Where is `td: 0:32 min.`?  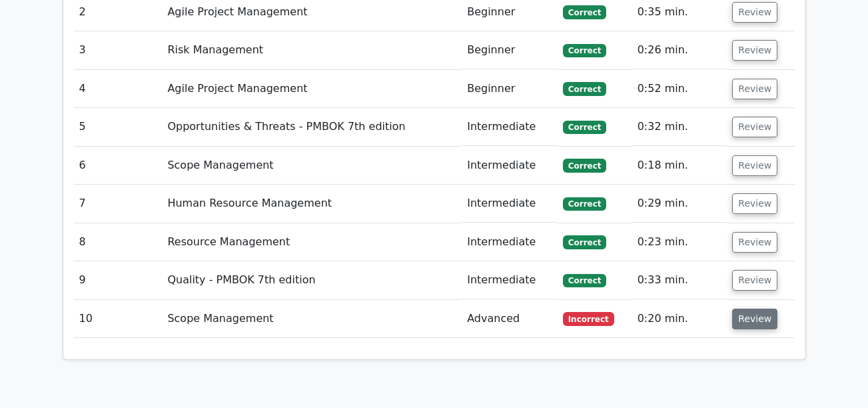 td: 0:32 min. is located at coordinates (679, 126).